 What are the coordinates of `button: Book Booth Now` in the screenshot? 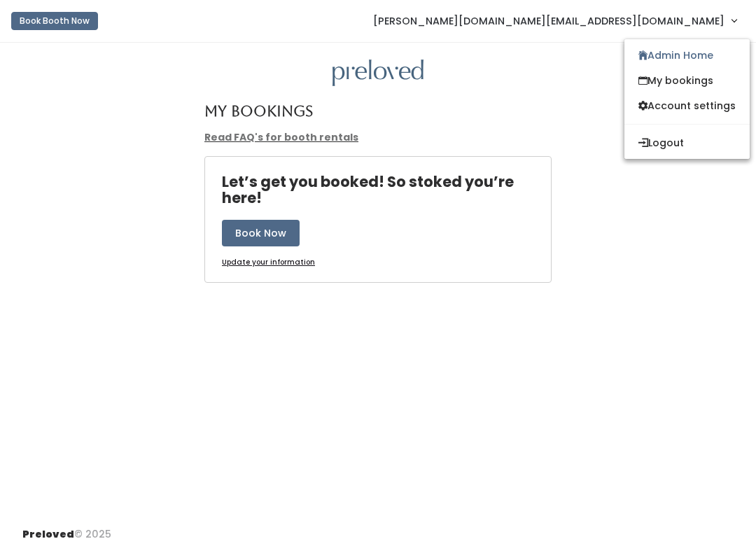 It's located at (55, 21).